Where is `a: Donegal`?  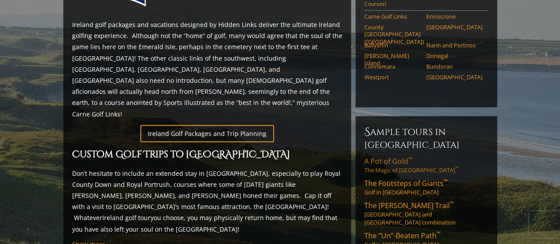 a: Donegal is located at coordinates (454, 56).